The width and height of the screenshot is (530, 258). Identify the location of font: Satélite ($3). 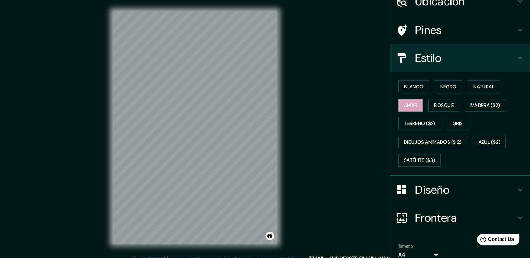
(419, 160).